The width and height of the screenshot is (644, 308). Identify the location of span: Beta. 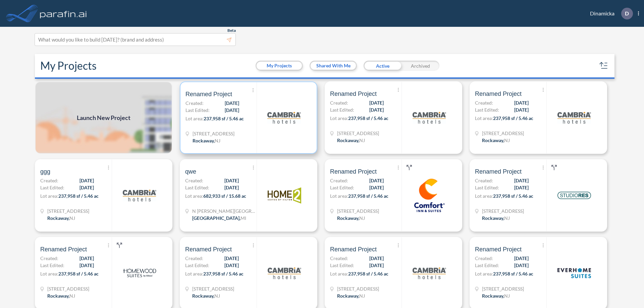
(231, 31).